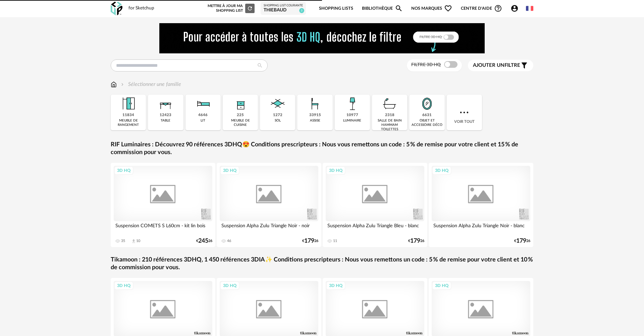  I want to click on div: THIEBAUD, so click(283, 10).